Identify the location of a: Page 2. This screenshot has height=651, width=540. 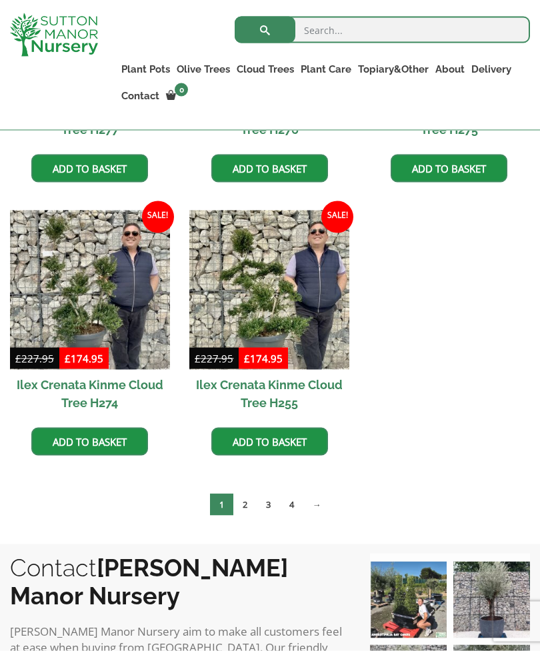
(245, 504).